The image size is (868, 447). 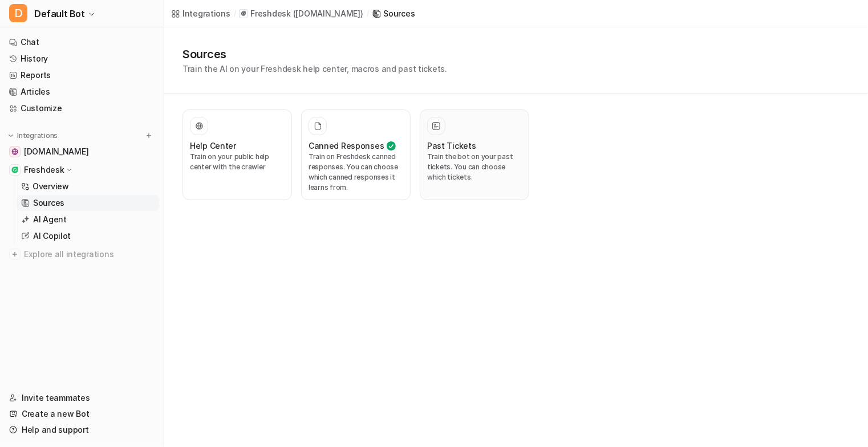 I want to click on a: Chat, so click(x=81, y=43).